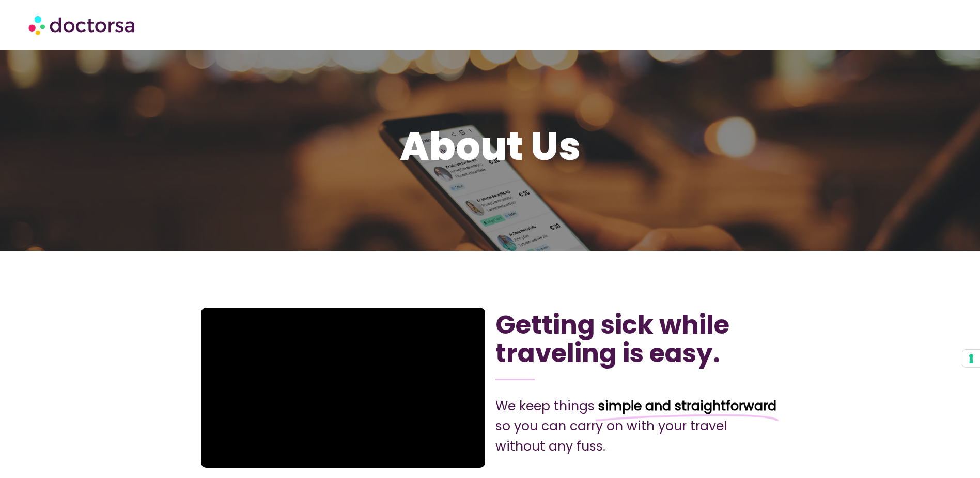 The width and height of the screenshot is (980, 478). What do you see at coordinates (545, 406) in the screenshot?
I see `span: We keep things` at bounding box center [545, 406].